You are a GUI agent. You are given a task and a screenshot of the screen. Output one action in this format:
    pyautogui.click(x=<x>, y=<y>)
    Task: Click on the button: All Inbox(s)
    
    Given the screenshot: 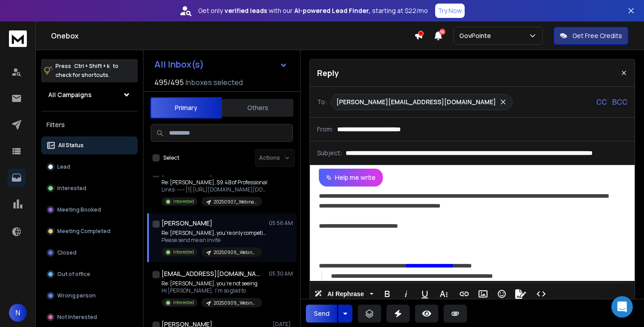 What is the action you would take?
    pyautogui.click(x=221, y=65)
    